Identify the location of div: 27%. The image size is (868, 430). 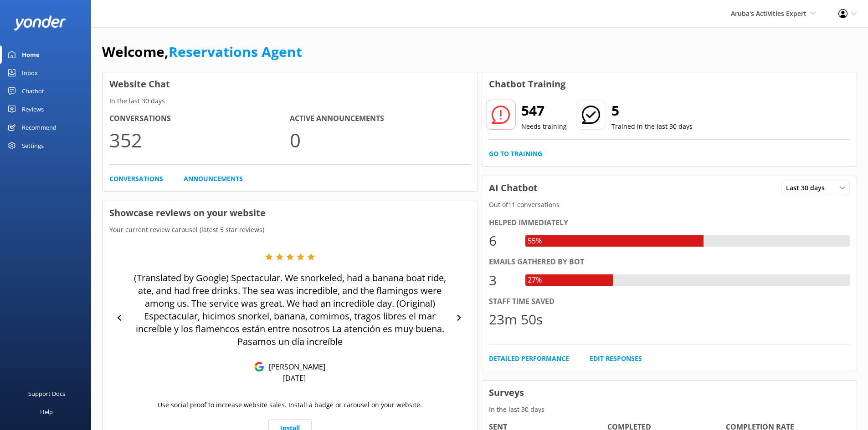
(535, 280).